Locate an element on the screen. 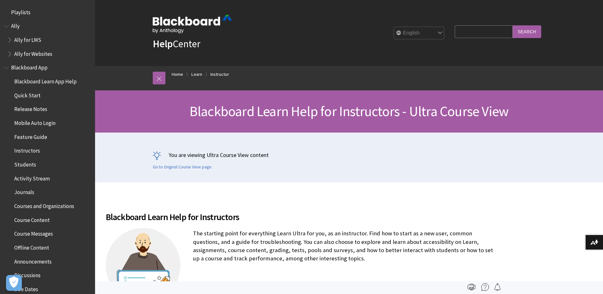  span: Course Messages is located at coordinates (34, 233).